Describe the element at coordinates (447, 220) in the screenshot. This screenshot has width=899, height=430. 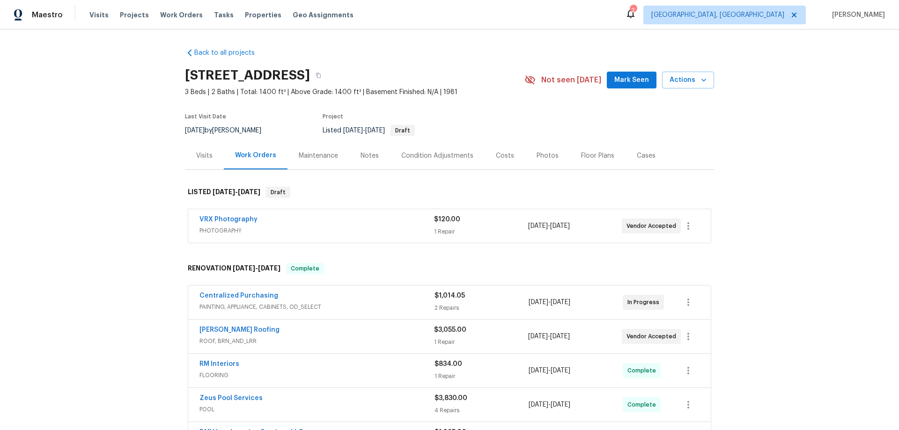
I see `span: $120.00` at that location.